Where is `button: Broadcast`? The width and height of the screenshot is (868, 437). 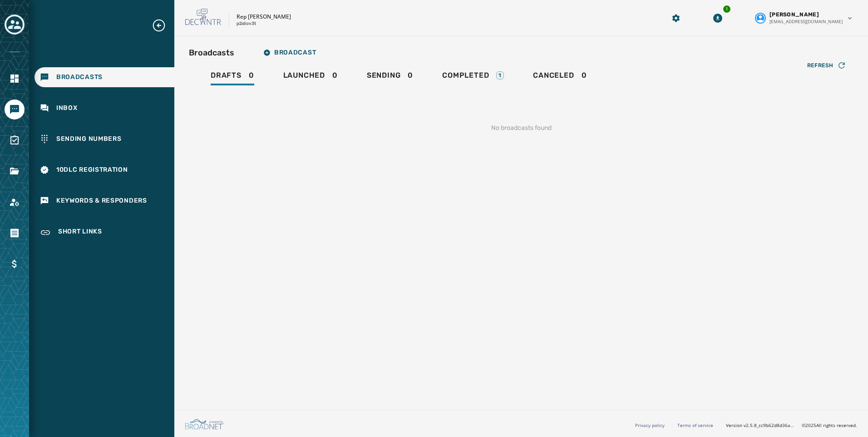 button: Broadcast is located at coordinates (290, 53).